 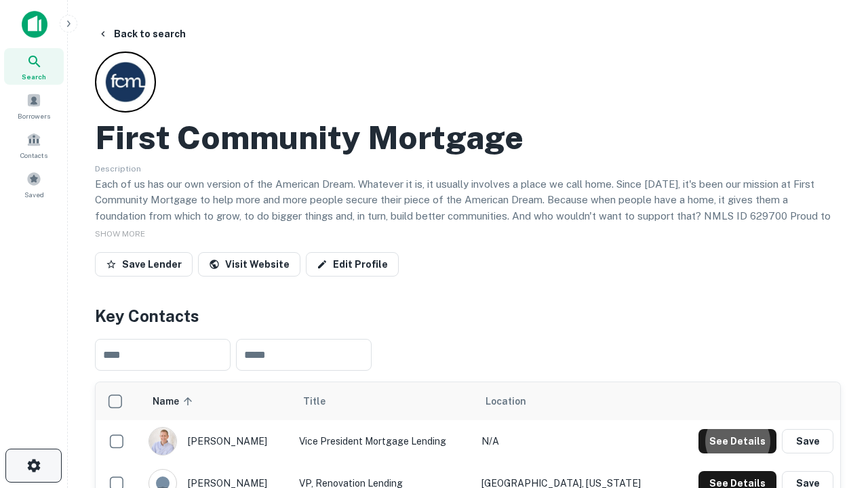 What do you see at coordinates (249, 264) in the screenshot?
I see `a: Visit Website` at bounding box center [249, 264].